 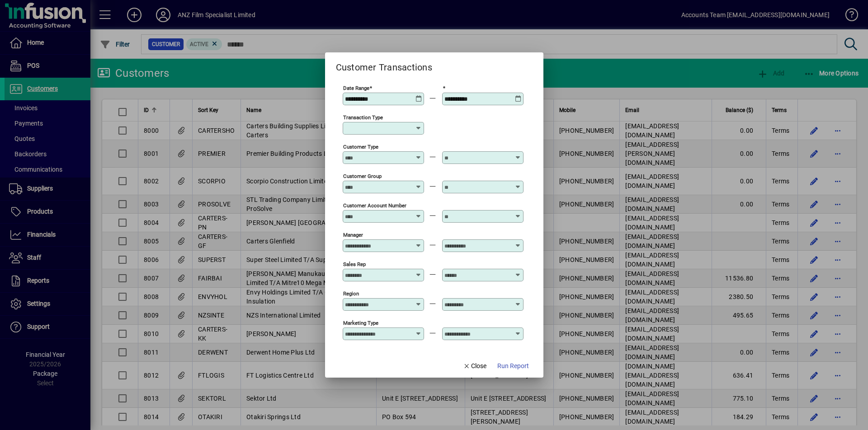 I want to click on button: Run Report, so click(x=513, y=366).